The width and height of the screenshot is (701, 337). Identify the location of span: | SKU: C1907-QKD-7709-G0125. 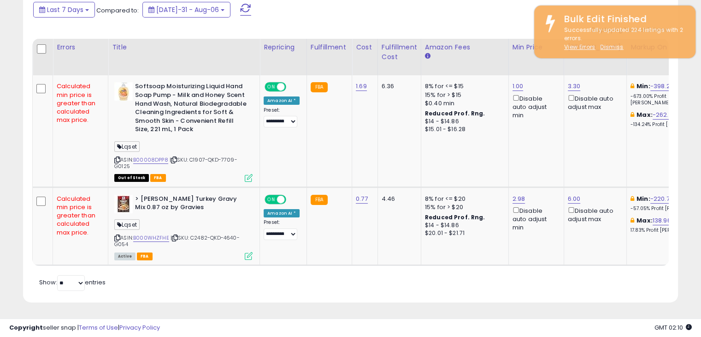
(176, 163).